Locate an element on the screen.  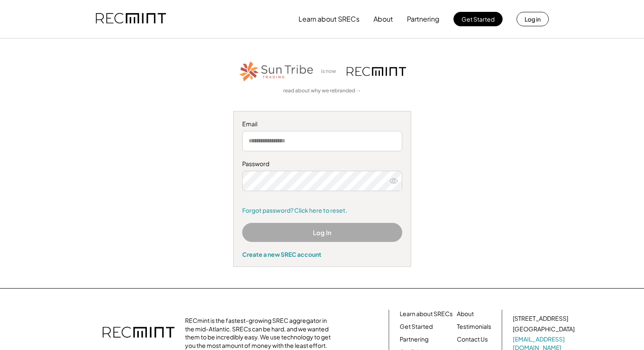
button: Get Started is located at coordinates (478, 19).